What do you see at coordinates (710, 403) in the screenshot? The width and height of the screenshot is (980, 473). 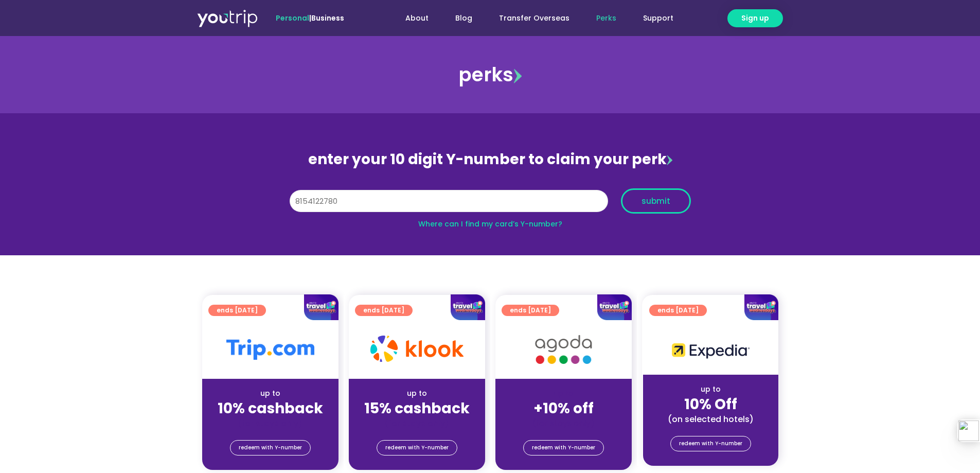 I see `strong: 10% Off` at bounding box center [710, 403].